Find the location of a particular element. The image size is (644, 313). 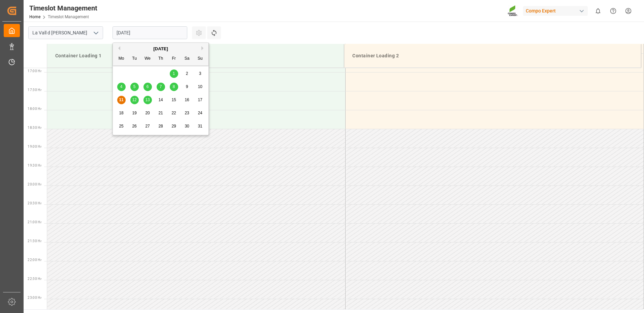

span: 31 is located at coordinates (200, 126).